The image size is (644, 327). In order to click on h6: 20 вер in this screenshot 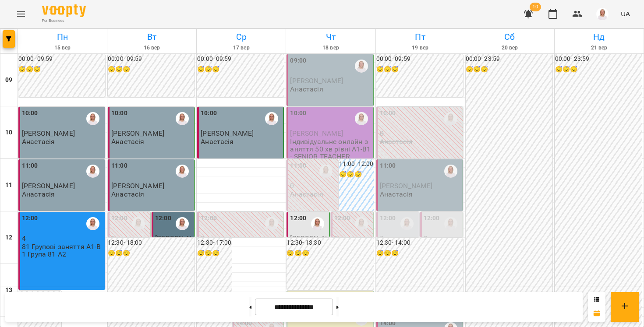, I will do `click(509, 48)`.